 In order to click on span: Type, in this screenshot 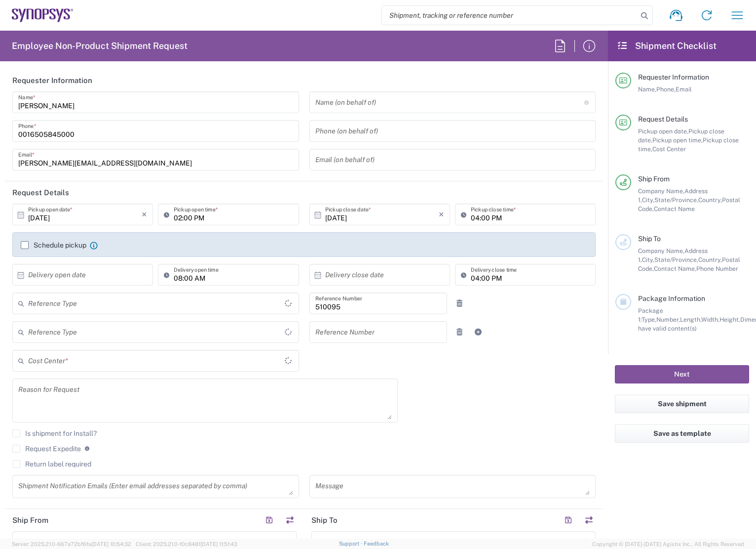, I will do `click(649, 319)`.